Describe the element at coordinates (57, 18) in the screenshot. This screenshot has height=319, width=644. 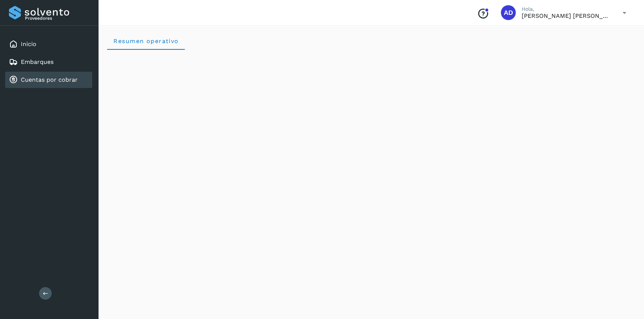
I see `p: Proveedores` at that location.